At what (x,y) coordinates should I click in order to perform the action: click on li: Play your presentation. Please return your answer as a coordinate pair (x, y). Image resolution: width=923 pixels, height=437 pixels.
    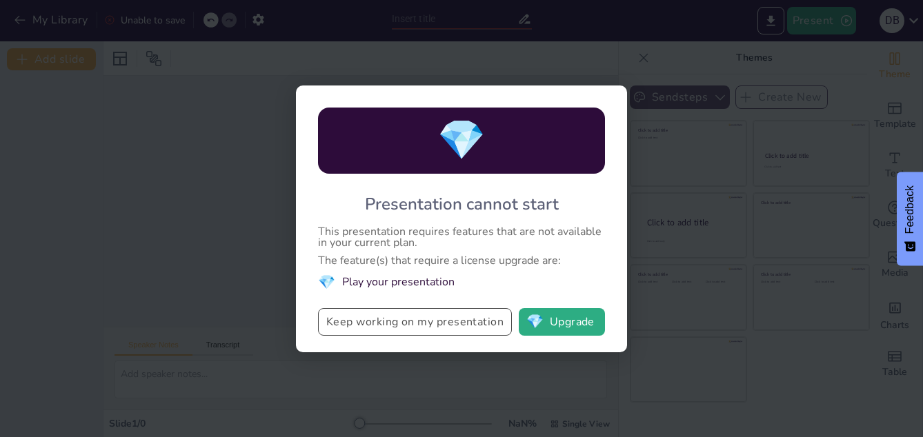
    Looking at the image, I should click on (461, 282).